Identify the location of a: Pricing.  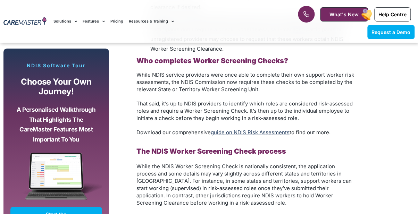
(117, 21).